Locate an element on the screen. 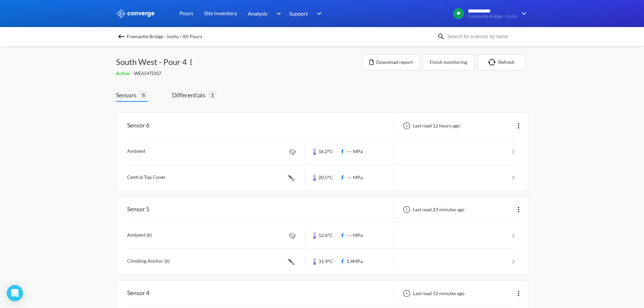 The height and width of the screenshot is (308, 644). button: Download report is located at coordinates (391, 62).